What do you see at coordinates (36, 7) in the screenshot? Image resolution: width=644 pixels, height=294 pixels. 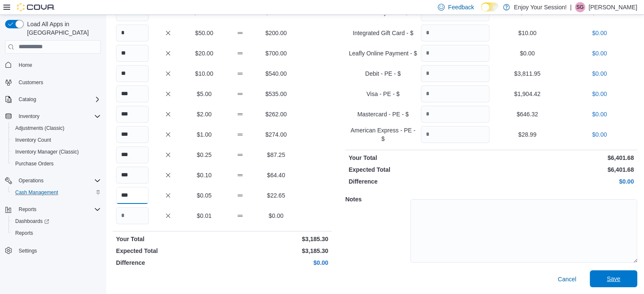 I see `img: Cova` at bounding box center [36, 7].